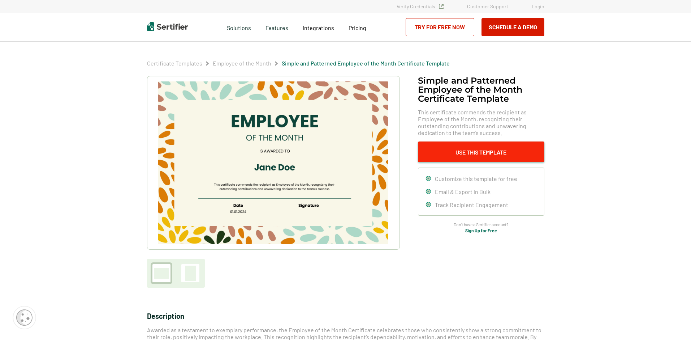 The height and width of the screenshot is (342, 691). I want to click on span: Email & Export in Bulk, so click(463, 191).